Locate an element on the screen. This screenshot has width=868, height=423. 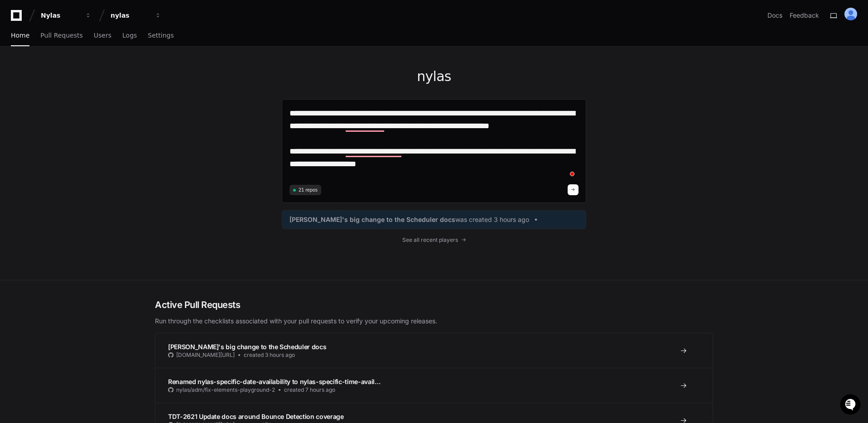
div: Welcome is located at coordinates (87, 44).